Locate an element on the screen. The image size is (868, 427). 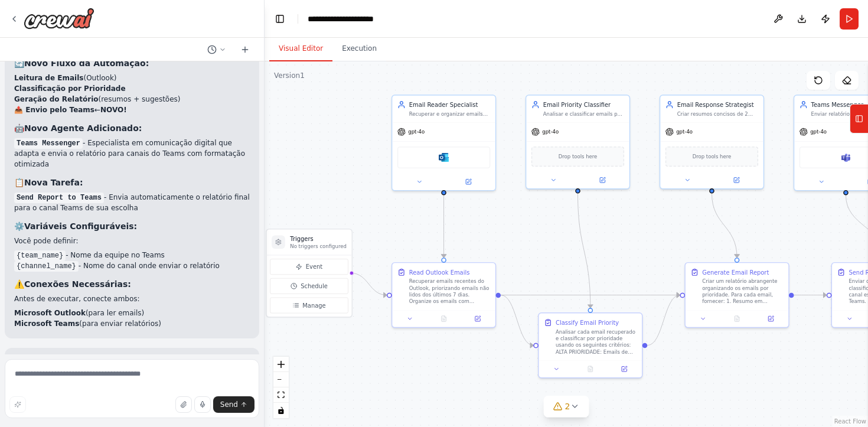
strong: Novo Agente Adicionado: is located at coordinates (83, 128).